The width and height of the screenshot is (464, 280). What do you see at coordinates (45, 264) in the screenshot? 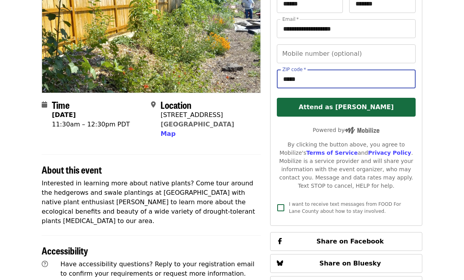
I see `i: question-circle icon` at bounding box center [45, 264].